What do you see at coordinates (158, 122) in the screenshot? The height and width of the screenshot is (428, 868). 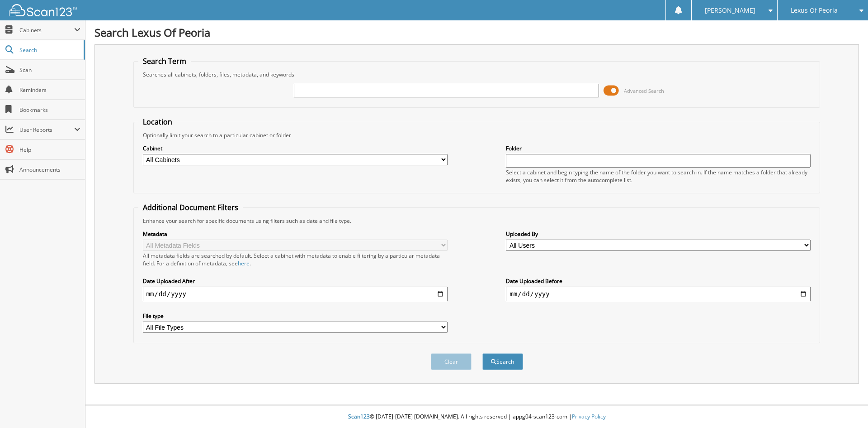 I see `legend: Location` at bounding box center [158, 122].